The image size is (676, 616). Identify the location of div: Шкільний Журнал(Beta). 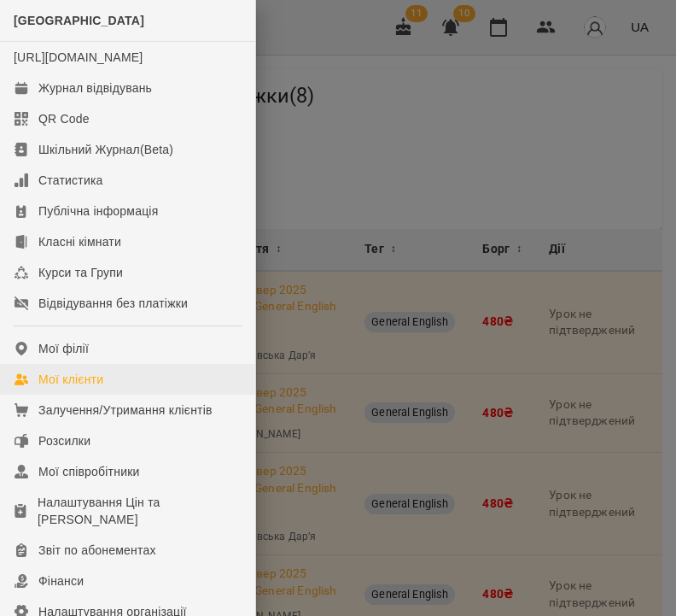
(106, 150).